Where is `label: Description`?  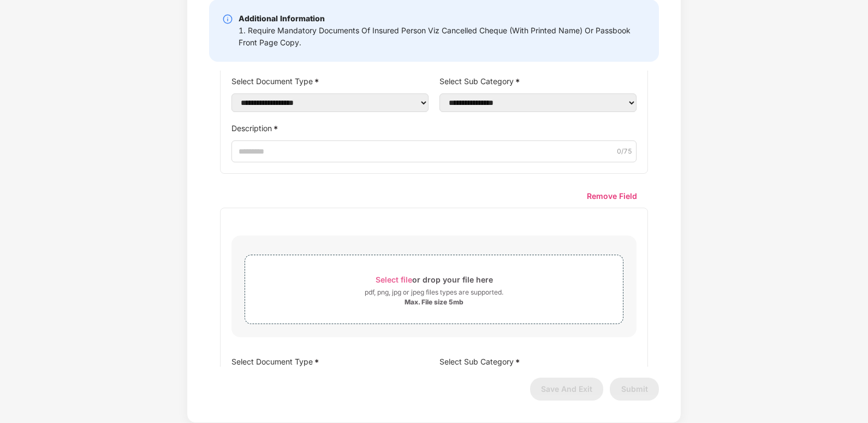
label: Description is located at coordinates (434, 128).